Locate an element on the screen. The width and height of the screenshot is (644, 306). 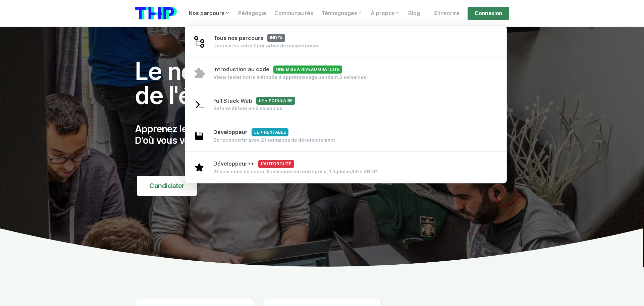
h1: Le nouveau standard de l'éducation. is located at coordinates (258, 83).